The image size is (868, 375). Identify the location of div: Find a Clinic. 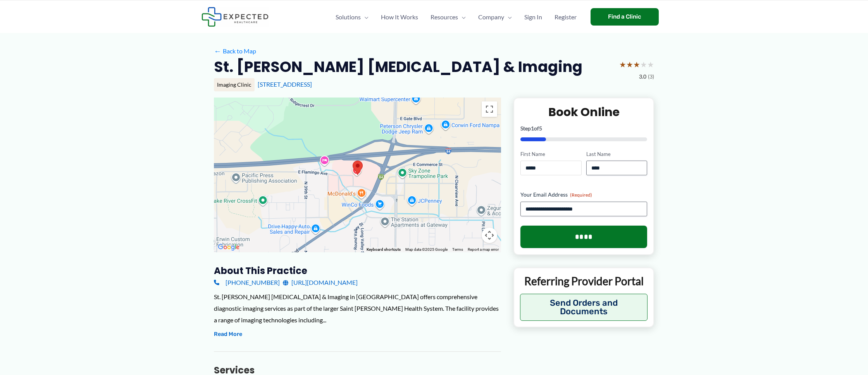
(624, 17).